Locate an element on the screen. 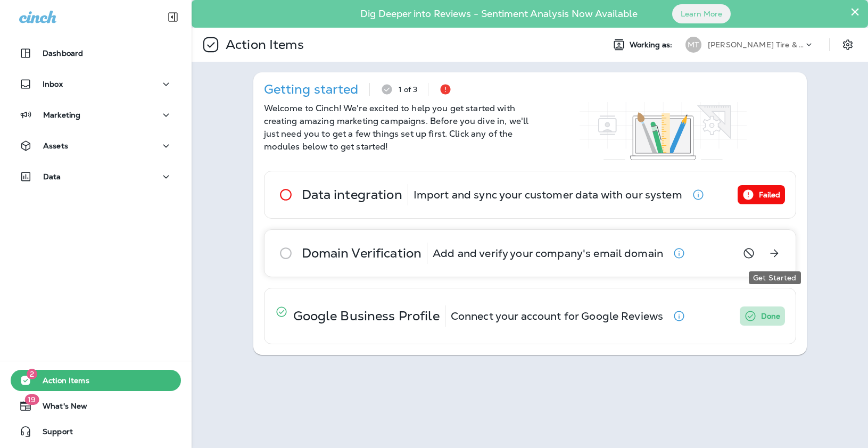 Image resolution: width=868 pixels, height=448 pixels. p: Dig Deeper into Reviews - Sentiment Analysis Now Available is located at coordinates (499, 14).